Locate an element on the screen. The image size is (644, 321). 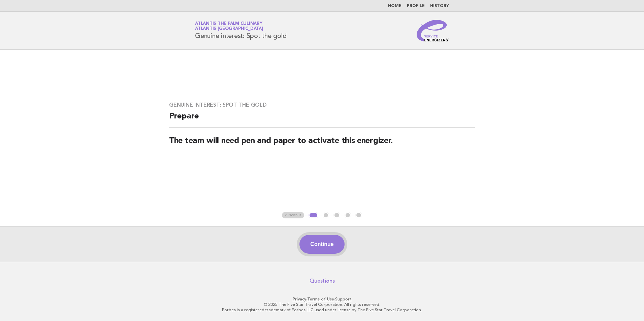
a: Questions is located at coordinates (322, 281).